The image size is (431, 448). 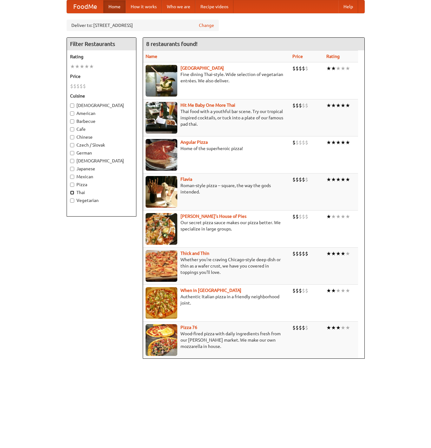 What do you see at coordinates (101, 76) in the screenshot?
I see `h5: Price` at bounding box center [101, 76].